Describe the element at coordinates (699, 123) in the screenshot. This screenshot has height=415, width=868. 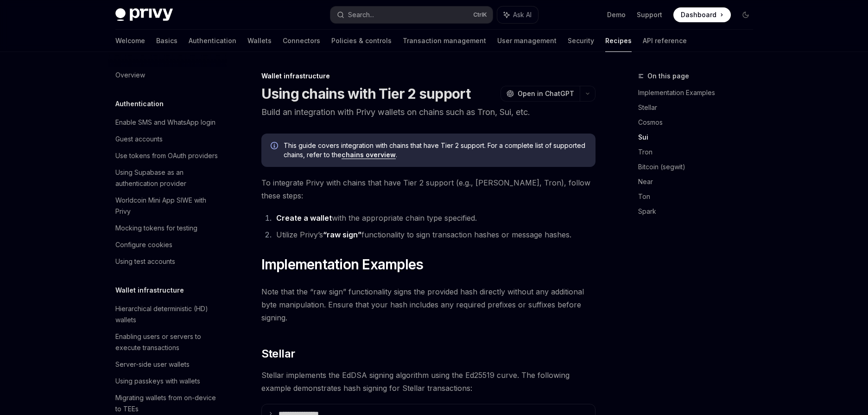
I see `a: Cosmos` at that location.